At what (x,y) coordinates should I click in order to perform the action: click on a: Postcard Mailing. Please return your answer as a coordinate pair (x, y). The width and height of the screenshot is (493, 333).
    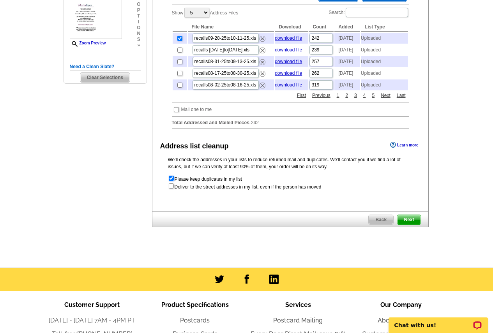
    Looking at the image, I should click on (298, 321).